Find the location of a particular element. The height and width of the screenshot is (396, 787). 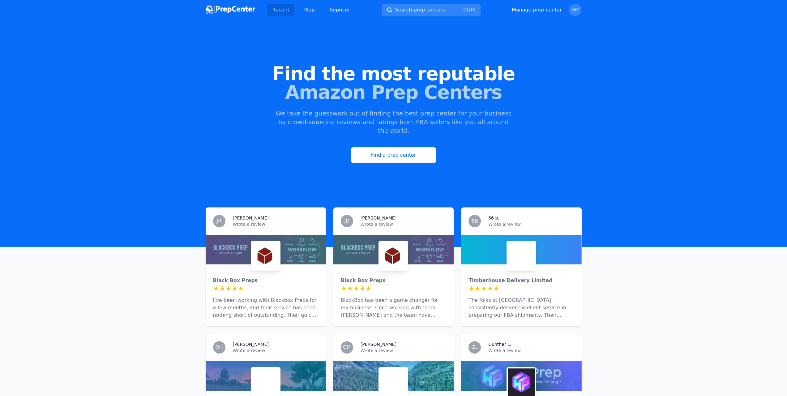

kbd: K is located at coordinates (474, 10).